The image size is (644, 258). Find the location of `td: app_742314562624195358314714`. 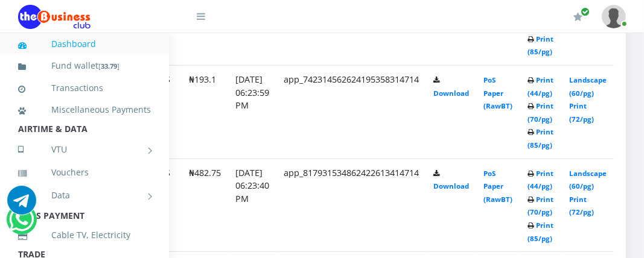

td: app_742314562624195358314714 is located at coordinates (351, 111).